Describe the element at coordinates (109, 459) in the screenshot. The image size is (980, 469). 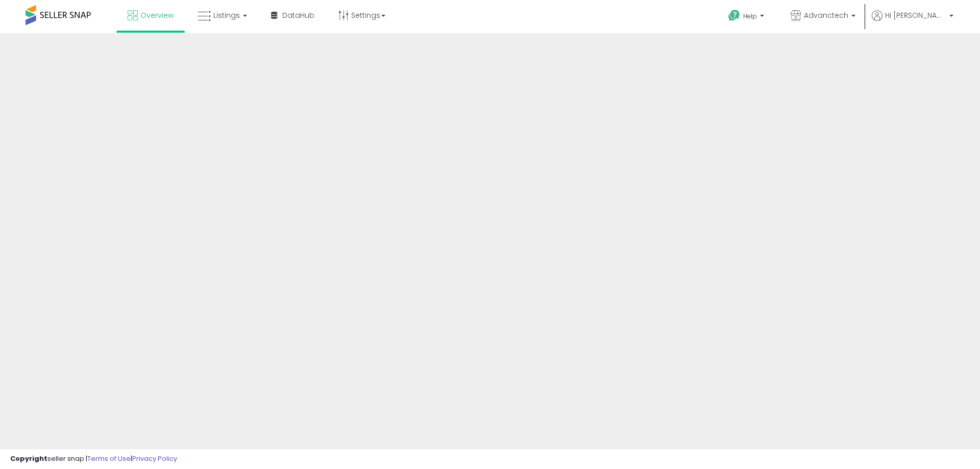
I see `a: Terms of Use` at that location.